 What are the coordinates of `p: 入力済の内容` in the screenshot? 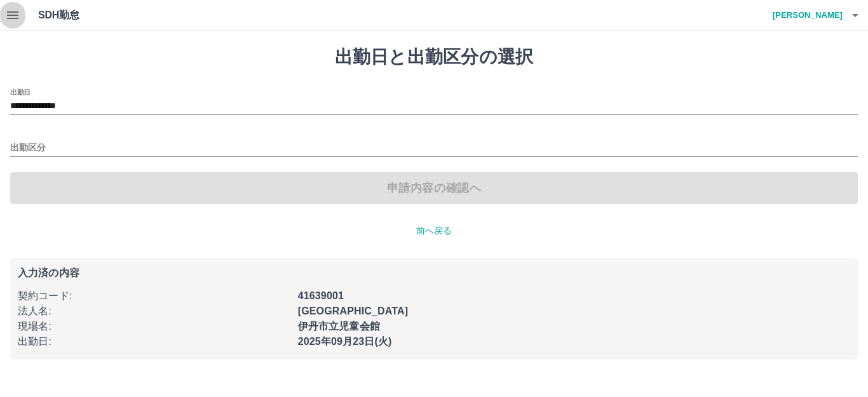 It's located at (434, 273).